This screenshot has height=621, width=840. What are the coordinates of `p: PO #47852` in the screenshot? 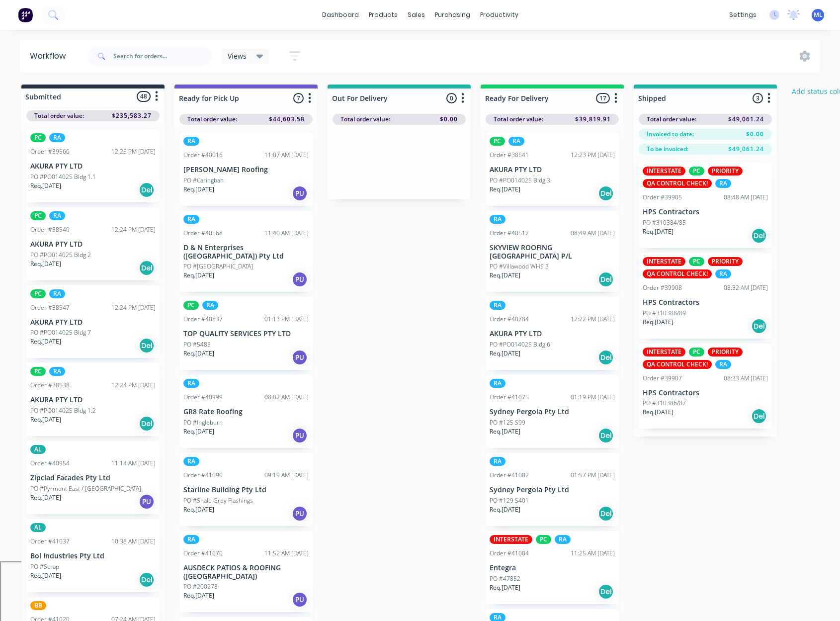 It's located at (505, 579).